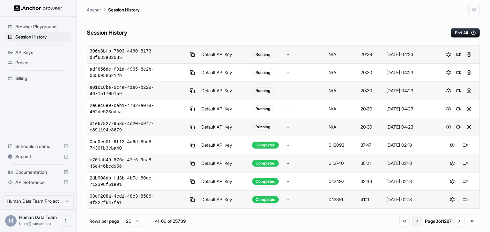 This screenshot has height=232, width=490. What do you see at coordinates (370, 55) in the screenshot?
I see `div: 20:29` at bounding box center [370, 55].